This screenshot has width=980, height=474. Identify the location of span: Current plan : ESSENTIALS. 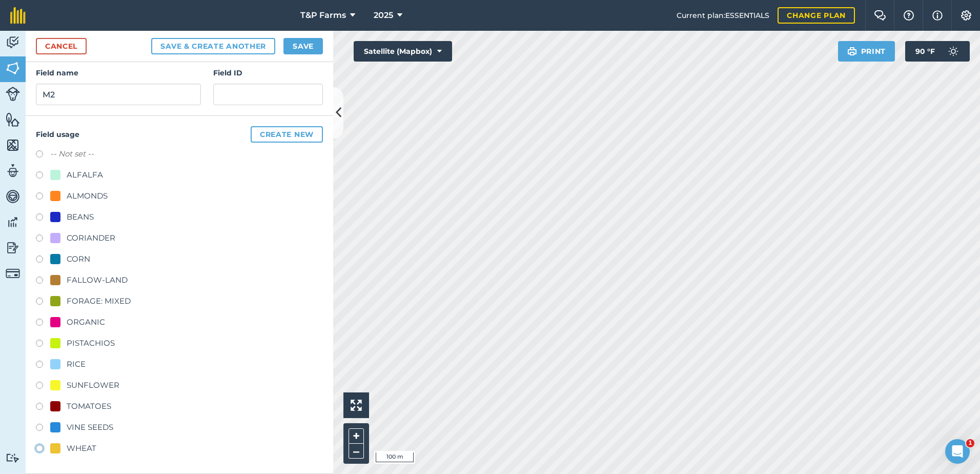
(722, 15).